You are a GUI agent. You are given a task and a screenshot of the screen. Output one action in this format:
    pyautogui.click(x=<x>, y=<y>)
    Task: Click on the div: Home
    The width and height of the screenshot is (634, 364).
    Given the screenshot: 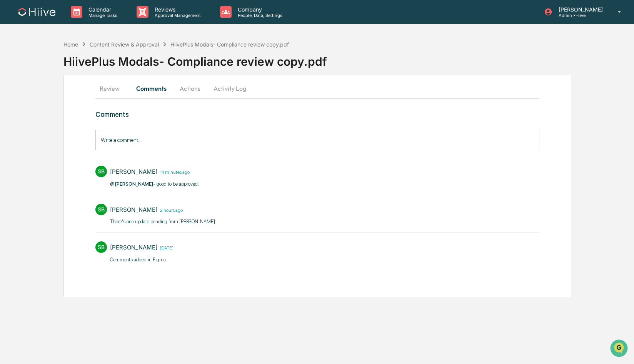 What is the action you would take?
    pyautogui.click(x=71, y=44)
    